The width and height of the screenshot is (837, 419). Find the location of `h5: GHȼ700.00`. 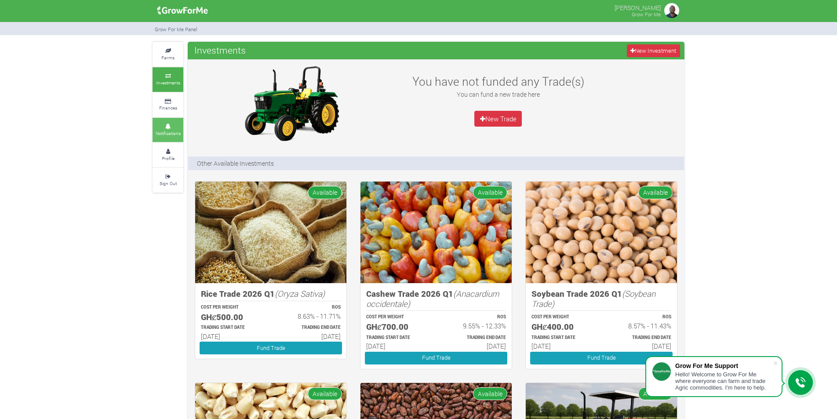

h5: GHȼ700.00 is located at coordinates (397, 327).